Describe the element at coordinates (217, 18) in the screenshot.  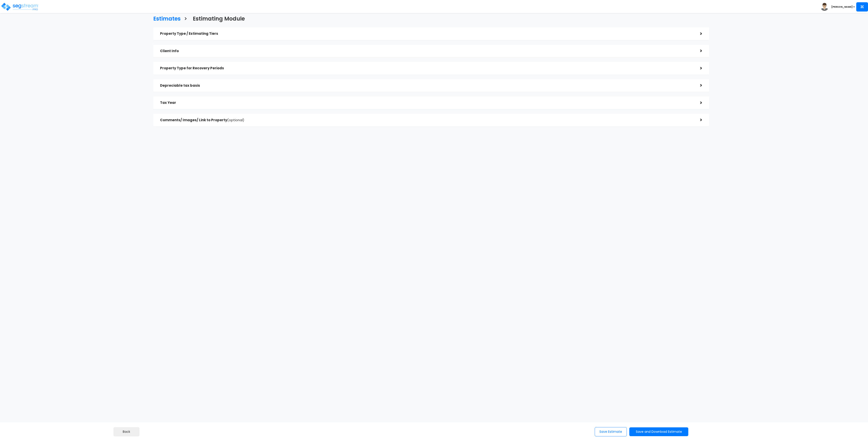
I see `a: Estimating Module` at that location.